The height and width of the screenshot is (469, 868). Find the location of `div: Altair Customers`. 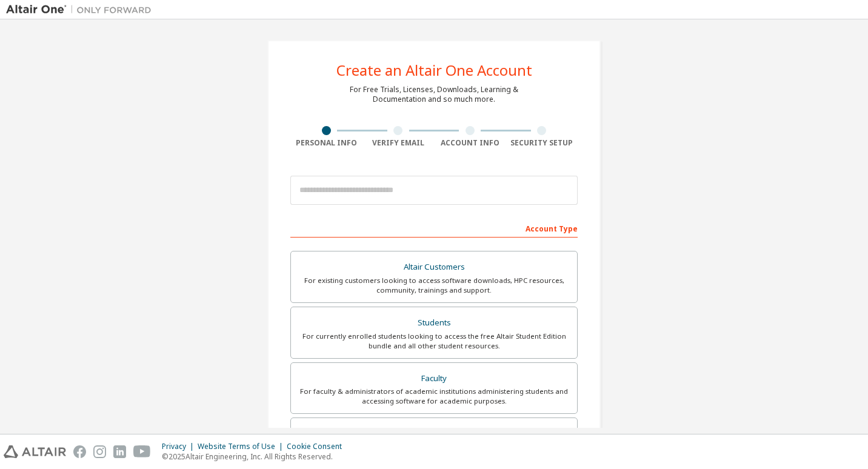

div: Altair Customers is located at coordinates (434, 267).